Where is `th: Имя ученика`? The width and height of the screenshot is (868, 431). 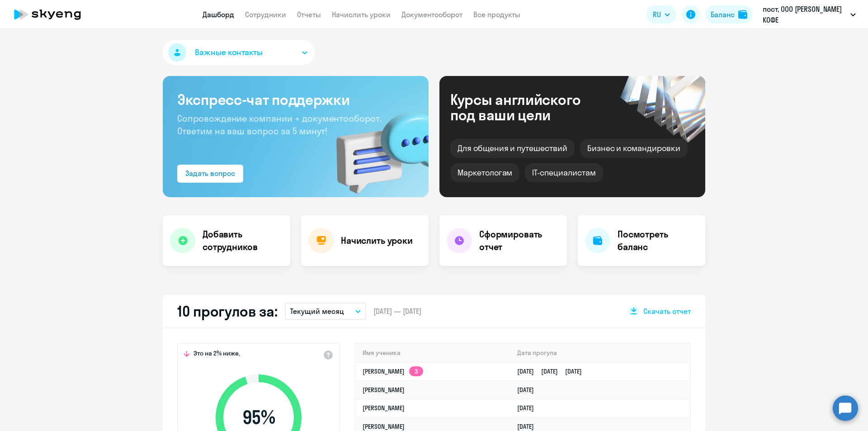
th: Имя ученика is located at coordinates (432, 353).